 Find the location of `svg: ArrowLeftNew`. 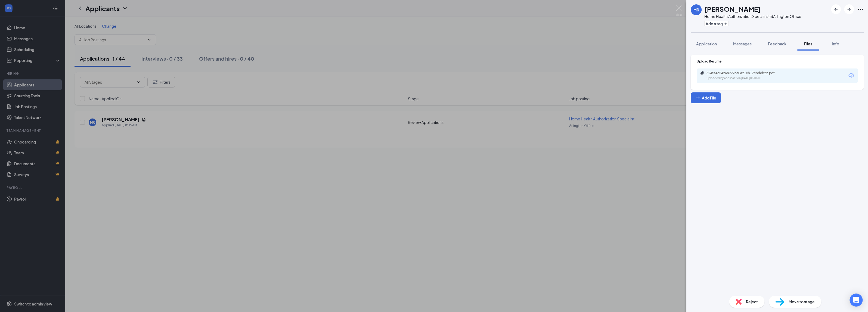

svg: ArrowLeftNew is located at coordinates (836, 9).